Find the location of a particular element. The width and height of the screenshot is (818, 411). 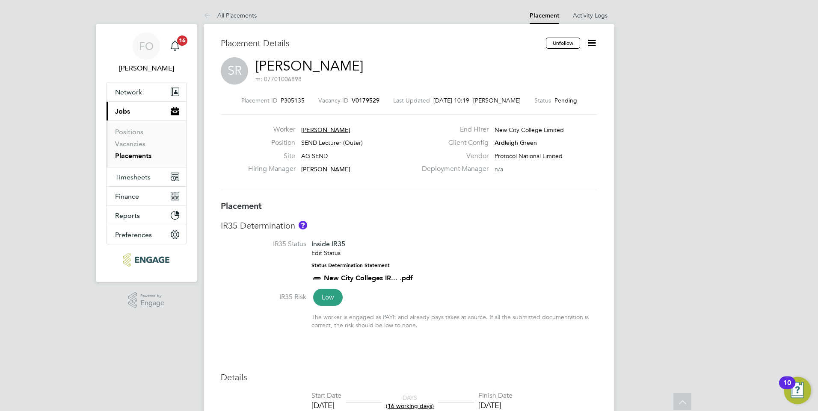

button: Finance is located at coordinates (146, 196).